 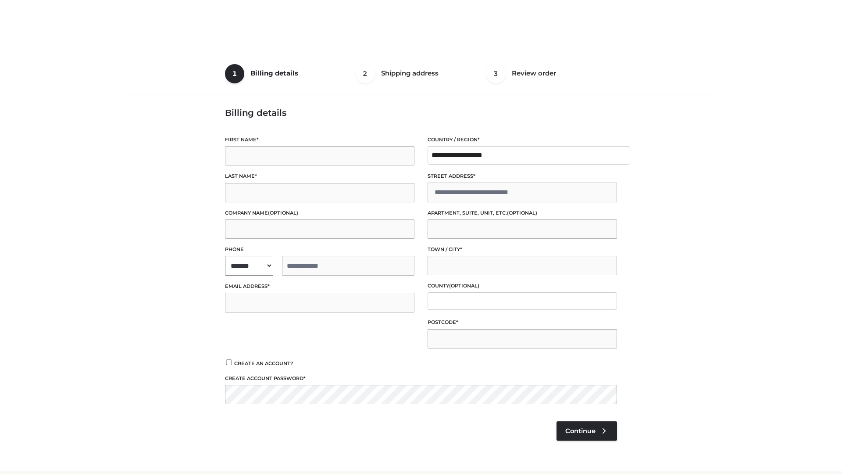 I want to click on span: 1, so click(x=235, y=74).